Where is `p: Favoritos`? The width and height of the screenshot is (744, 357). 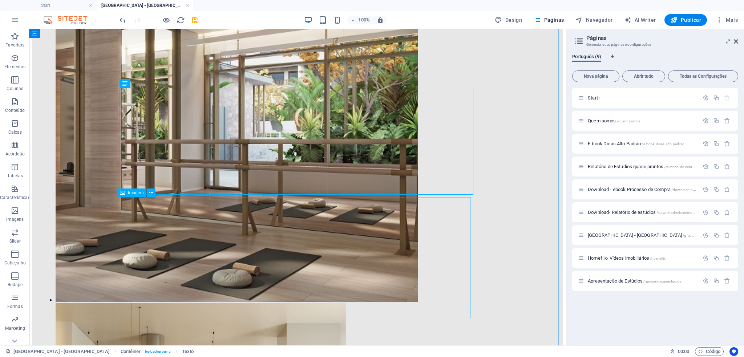 p: Favoritos is located at coordinates (15, 45).